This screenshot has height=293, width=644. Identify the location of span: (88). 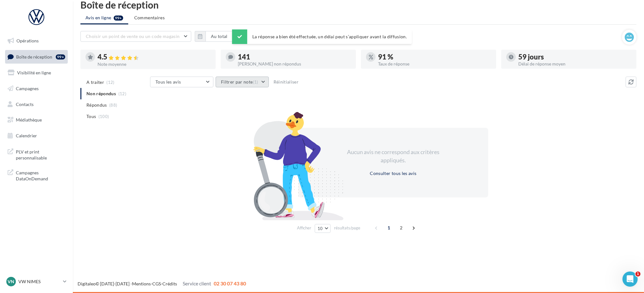
(113, 105).